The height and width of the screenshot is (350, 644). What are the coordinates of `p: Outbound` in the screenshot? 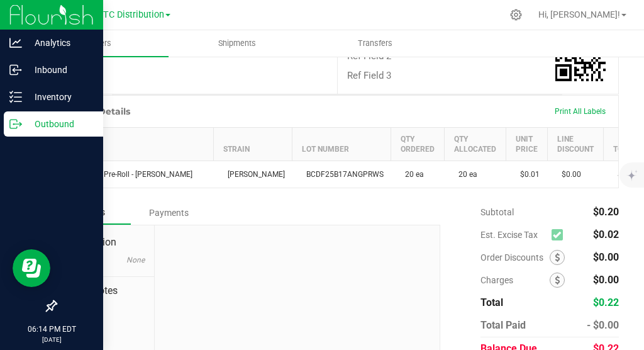 It's located at (60, 124).